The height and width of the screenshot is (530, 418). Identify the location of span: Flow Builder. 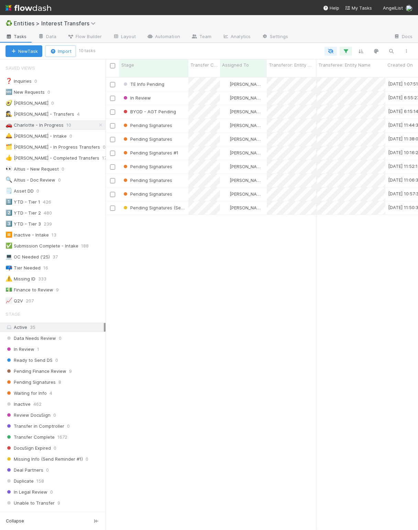
(84, 36).